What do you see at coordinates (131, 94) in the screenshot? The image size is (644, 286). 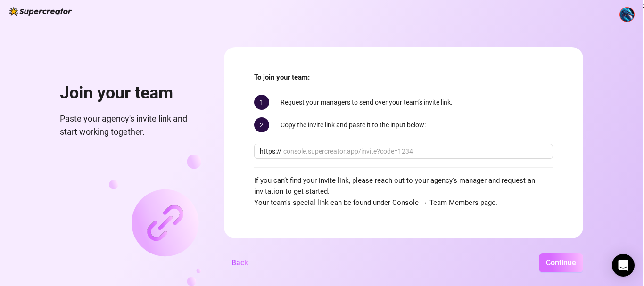 I see `h1: Join your team` at bounding box center [131, 94].